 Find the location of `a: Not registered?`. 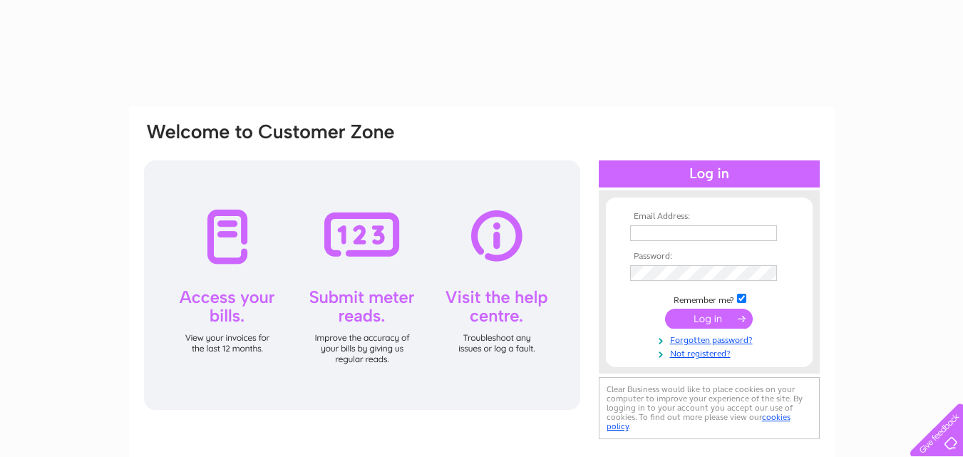

a: Not registered? is located at coordinates (711, 352).